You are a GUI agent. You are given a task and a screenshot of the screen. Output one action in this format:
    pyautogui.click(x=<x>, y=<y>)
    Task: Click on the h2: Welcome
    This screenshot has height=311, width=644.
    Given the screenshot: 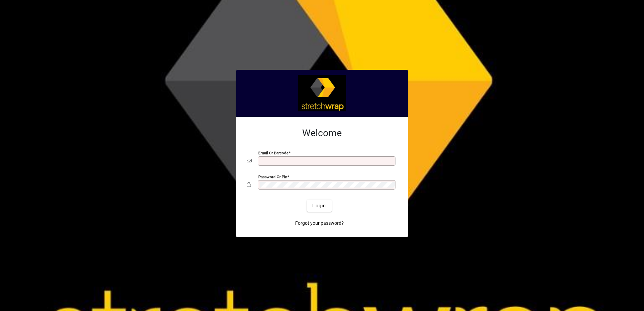 What is the action you would take?
    pyautogui.click(x=322, y=133)
    